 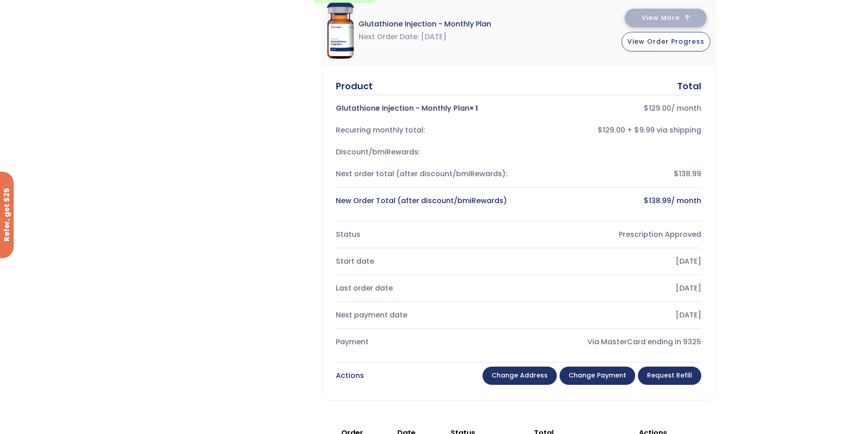 I want to click on div: Last order date, so click(x=424, y=288).